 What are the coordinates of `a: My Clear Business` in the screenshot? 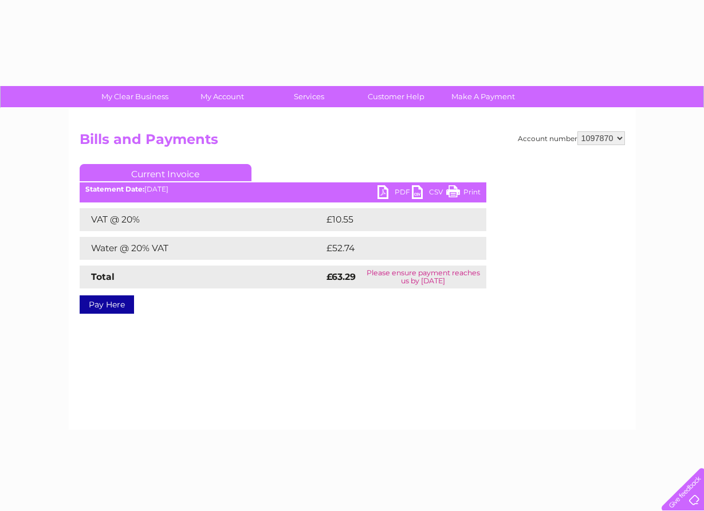 It's located at (135, 96).